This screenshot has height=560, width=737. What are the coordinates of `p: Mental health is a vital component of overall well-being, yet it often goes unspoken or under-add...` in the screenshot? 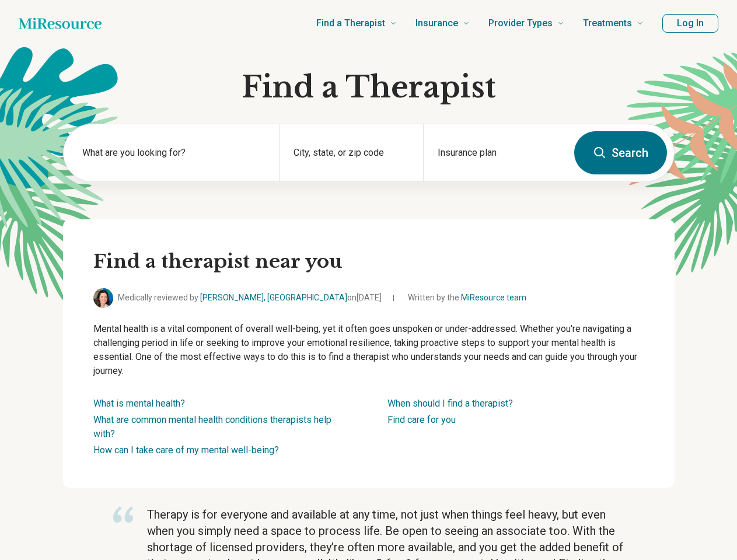 It's located at (369, 349).